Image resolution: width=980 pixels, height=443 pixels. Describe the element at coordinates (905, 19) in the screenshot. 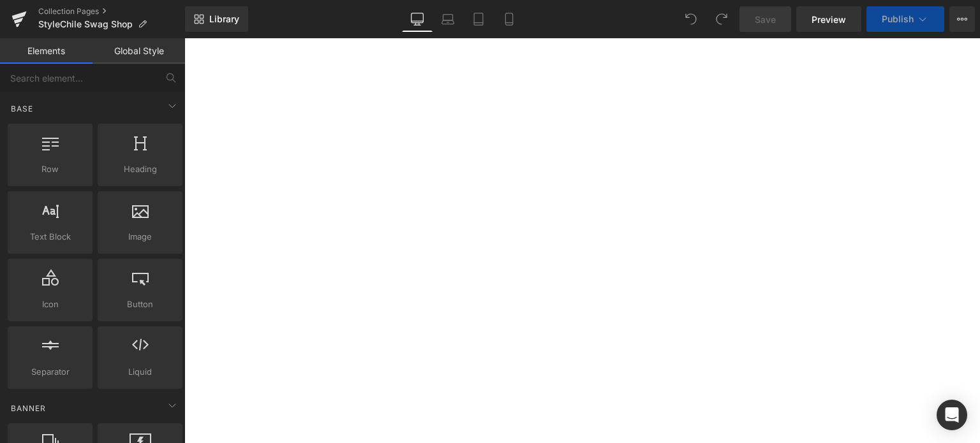

I see `button: Publish` at that location.